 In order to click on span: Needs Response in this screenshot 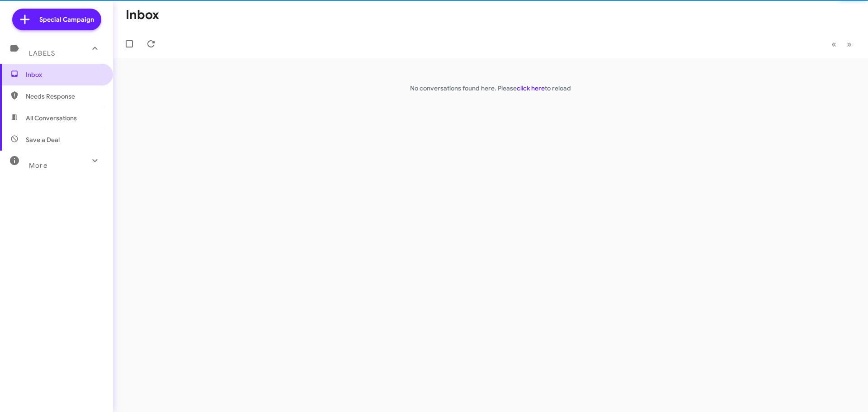, I will do `click(64, 97)`.